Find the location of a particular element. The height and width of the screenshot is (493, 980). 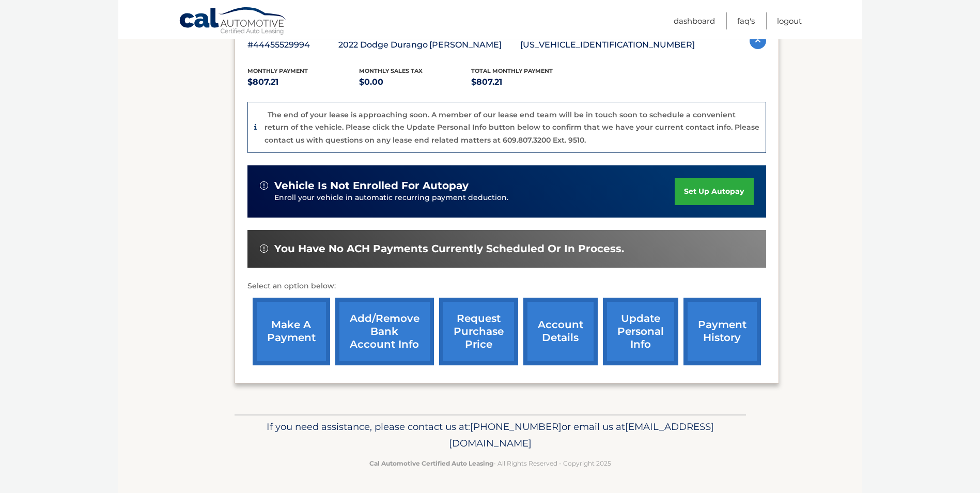

a: FAQ's is located at coordinates (746, 21).